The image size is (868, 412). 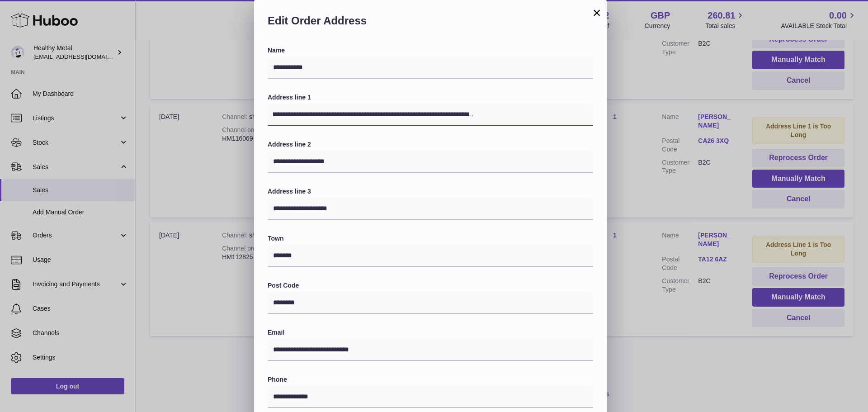 I want to click on label: Address line 2, so click(x=430, y=145).